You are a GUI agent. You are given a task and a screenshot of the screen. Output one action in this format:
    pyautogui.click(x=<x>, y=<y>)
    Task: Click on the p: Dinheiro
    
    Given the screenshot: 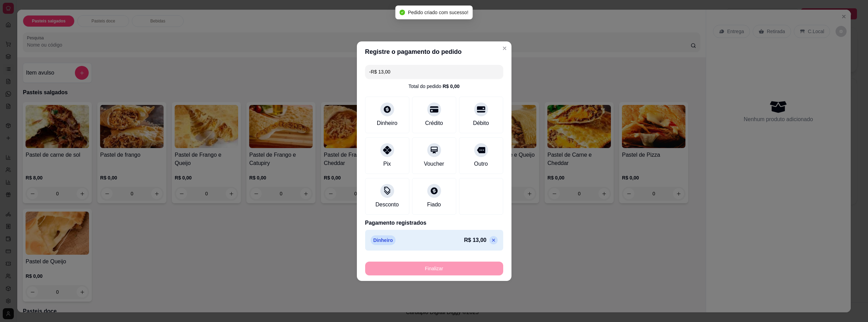 What is the action you would take?
    pyautogui.click(x=383, y=240)
    